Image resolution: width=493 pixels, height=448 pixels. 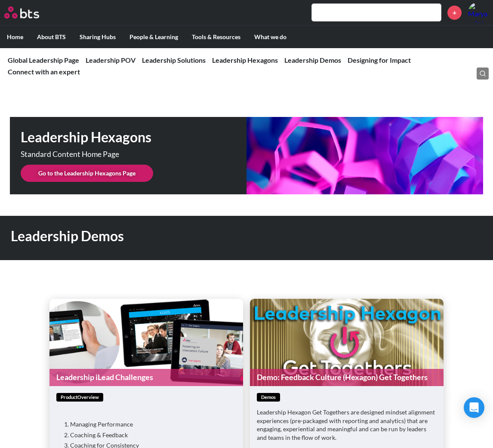 I want to click on a: Connect with an expert, so click(x=44, y=71).